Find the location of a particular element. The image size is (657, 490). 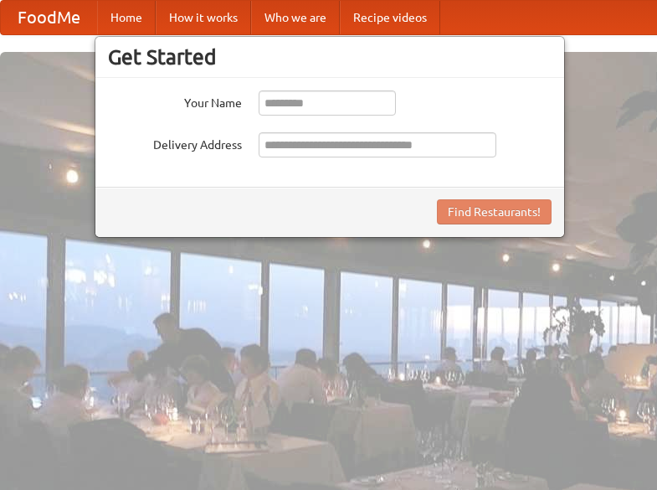

button: Find Restaurants! is located at coordinates (494, 212).